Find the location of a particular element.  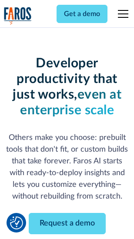

p: Others make you choose: prebuilt tools that don't fit, or custom builds that take forever. Faros ... is located at coordinates (67, 167).